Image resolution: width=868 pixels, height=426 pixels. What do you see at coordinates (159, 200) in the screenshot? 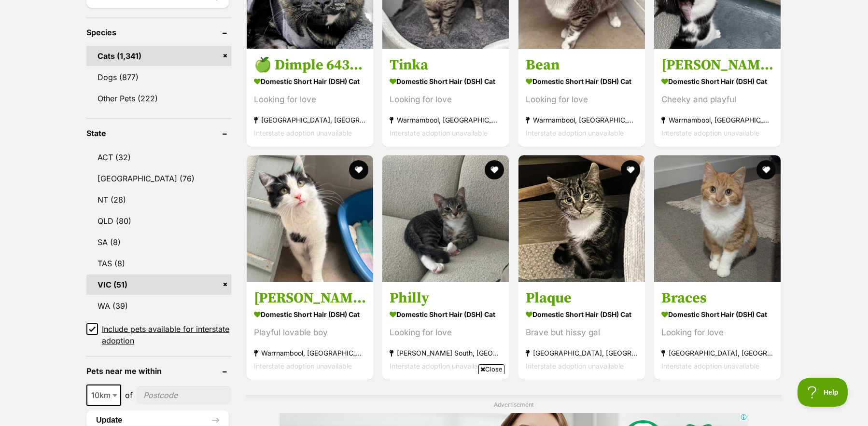
I see `a: NT (28)` at bounding box center [159, 200].